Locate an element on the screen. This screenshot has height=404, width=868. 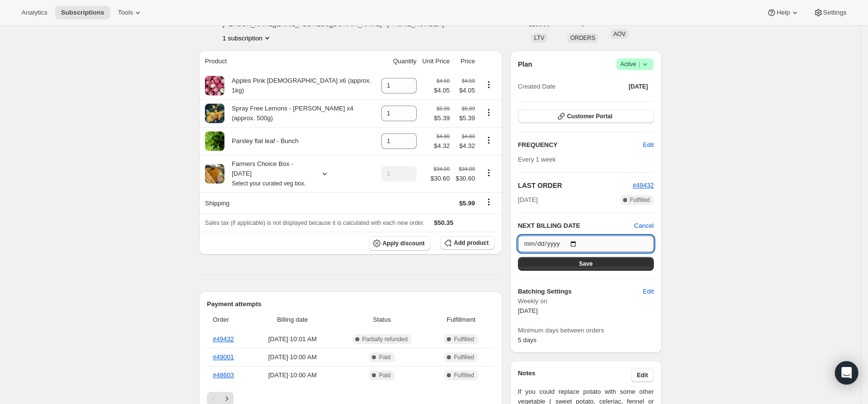
th: Unit Price is located at coordinates (436, 62).